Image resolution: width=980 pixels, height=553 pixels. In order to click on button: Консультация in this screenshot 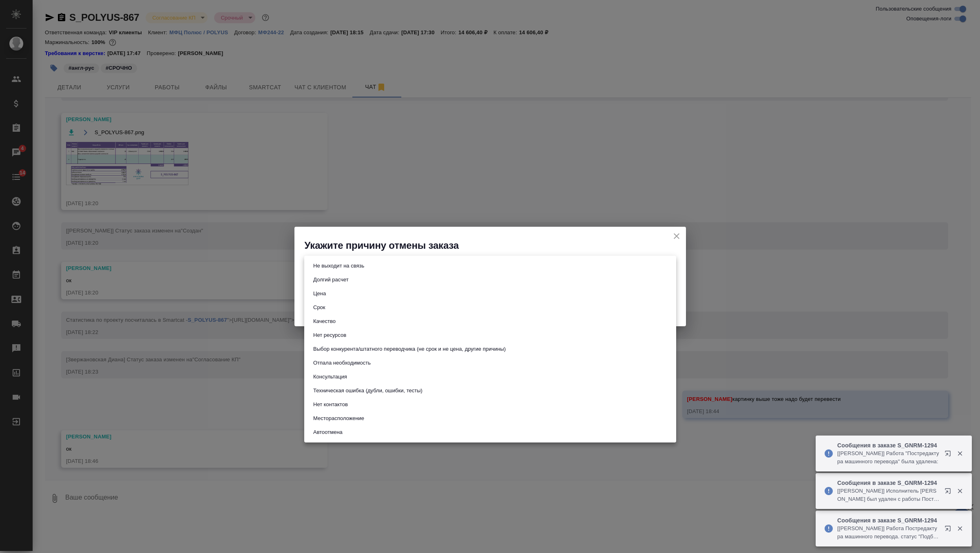, I will do `click(330, 377)`.